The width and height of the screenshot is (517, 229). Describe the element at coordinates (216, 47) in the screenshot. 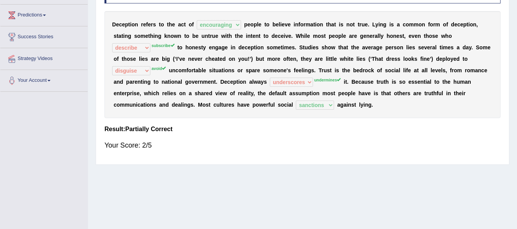

I see `b: g` at that location.